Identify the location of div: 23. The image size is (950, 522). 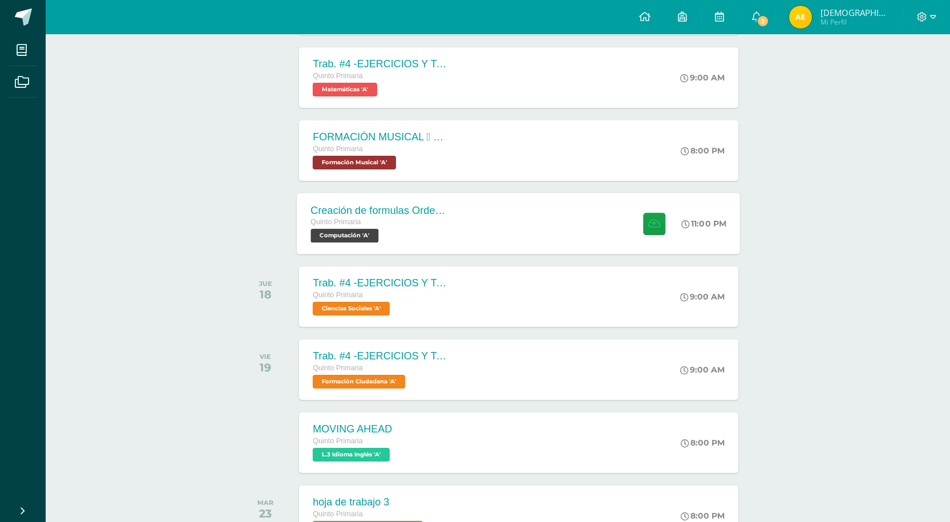
(265, 513).